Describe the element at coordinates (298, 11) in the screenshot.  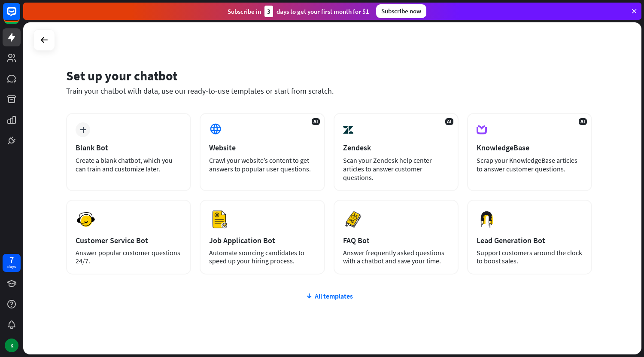
I see `div: Subscribe in days to get your first month for $1` at that location.